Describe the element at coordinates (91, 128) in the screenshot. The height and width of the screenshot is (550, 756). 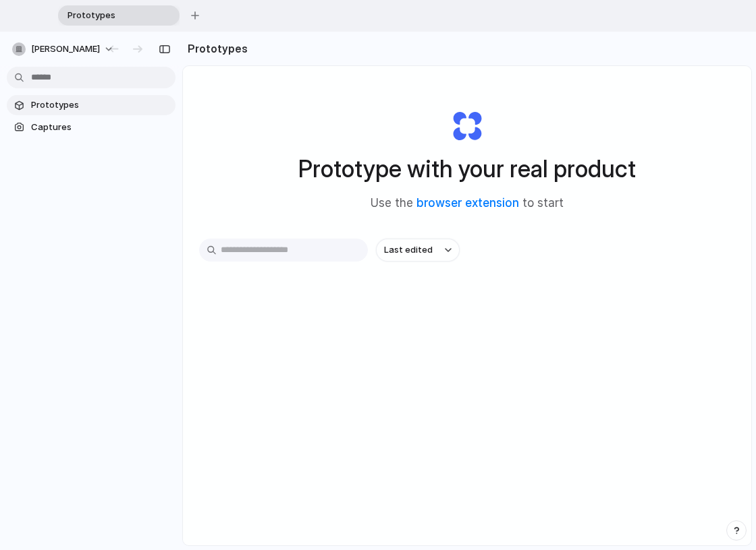
I see `a: Captures` at that location.